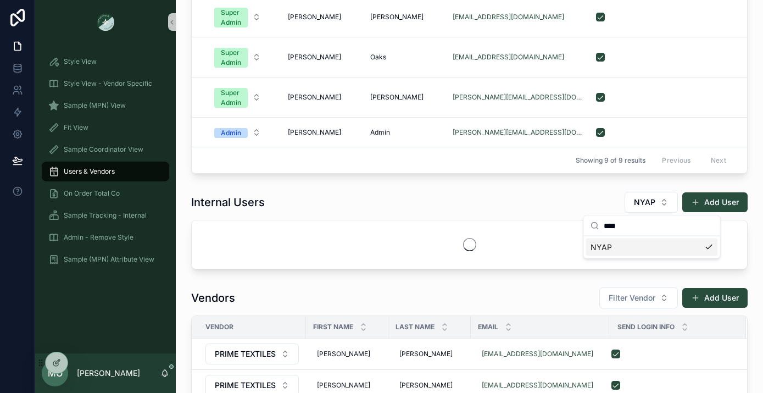 The width and height of the screenshot is (763, 393). I want to click on a: Oaks, so click(401, 57).